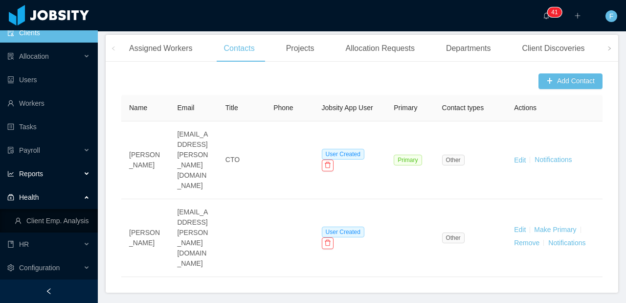  I want to click on p: 1, so click(556, 12).